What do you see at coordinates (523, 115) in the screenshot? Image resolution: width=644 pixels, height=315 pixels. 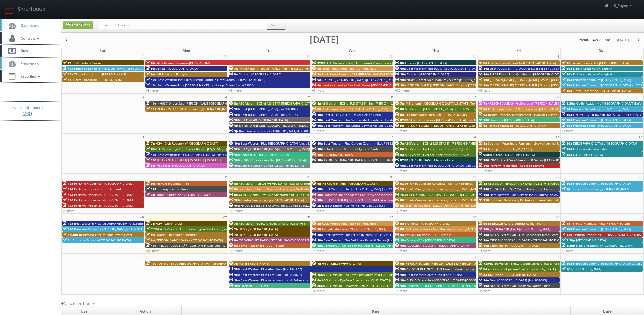 I see `span: Bridge Property Management - Banyan Everton` at bounding box center [523, 115].